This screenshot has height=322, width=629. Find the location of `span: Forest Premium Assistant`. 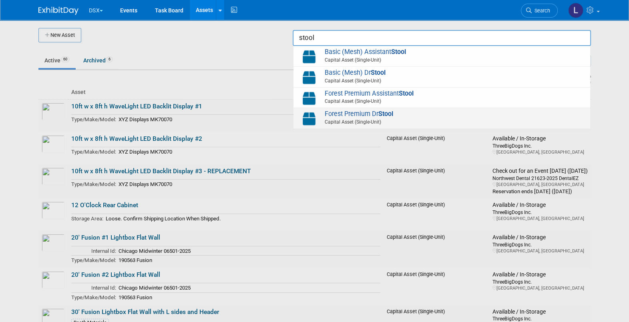

span: Forest Premium Assistant is located at coordinates (441, 98).